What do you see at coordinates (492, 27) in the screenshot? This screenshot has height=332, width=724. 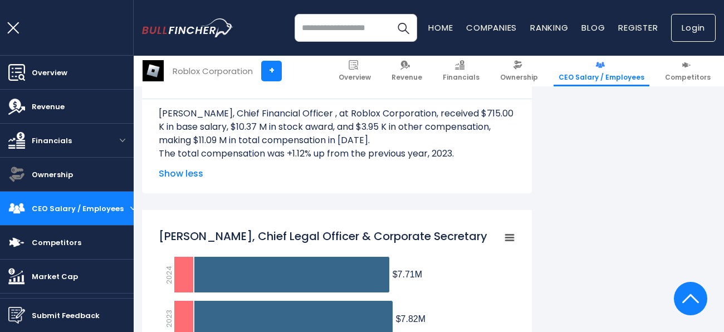 I see `a: Companies` at bounding box center [492, 27].